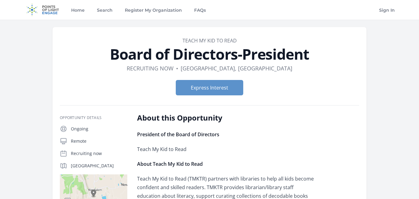  Describe the element at coordinates (227, 118) in the screenshot. I see `h2: About this Opportunity` at that location.